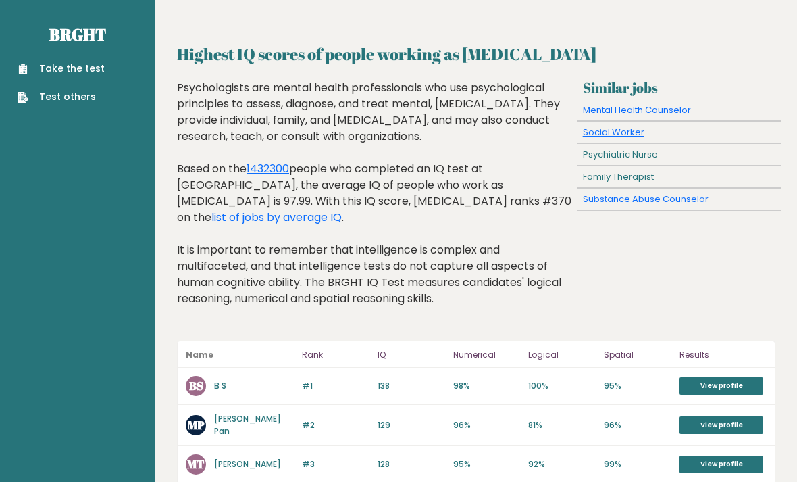 This screenshot has width=797, height=482. I want to click on a: B S, so click(220, 385).